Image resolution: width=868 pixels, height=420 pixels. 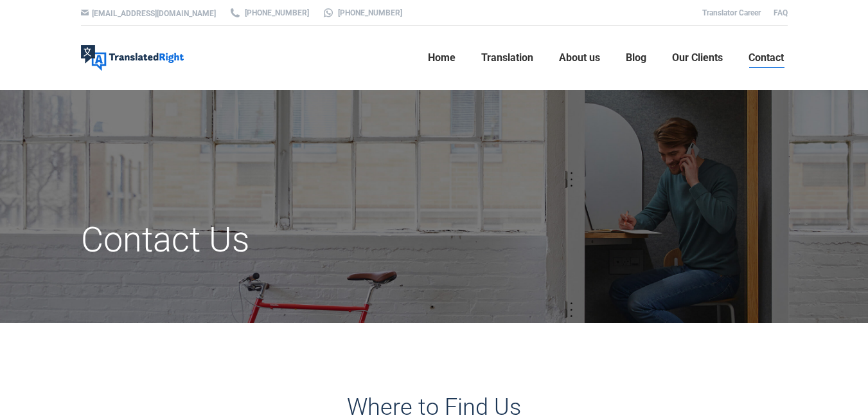 What do you see at coordinates (579, 58) in the screenshot?
I see `a: About us` at bounding box center [579, 58].